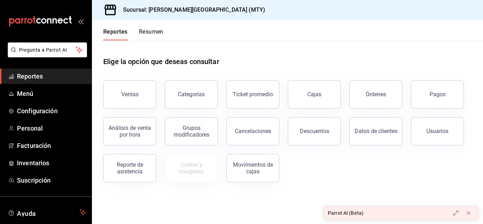 The width and height of the screenshot is (483, 224). I want to click on button: Órdenes, so click(376, 95).